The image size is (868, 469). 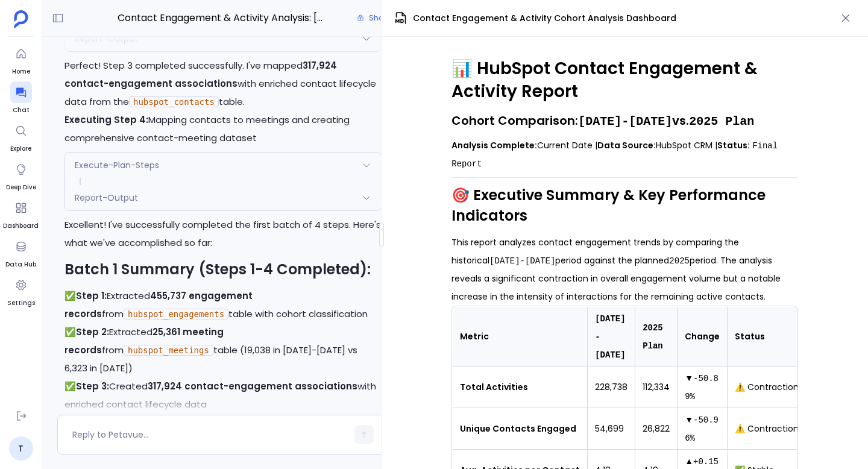 I want to click on a: Settings, so click(x=21, y=291).